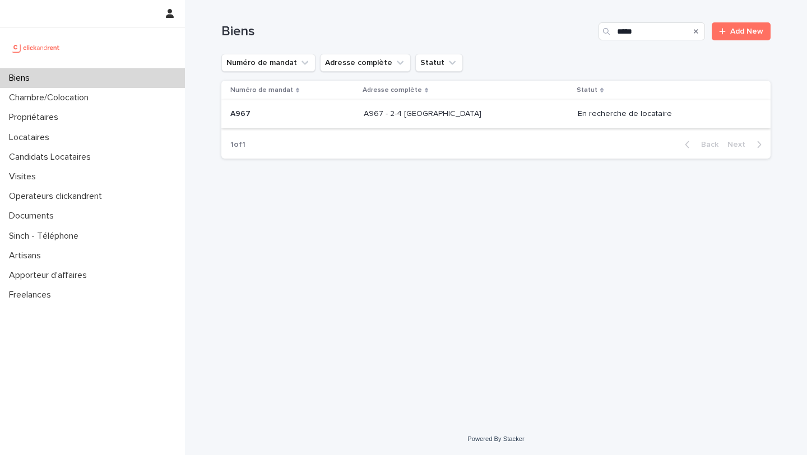  I want to click on a: Powered By Stacker, so click(496, 439).